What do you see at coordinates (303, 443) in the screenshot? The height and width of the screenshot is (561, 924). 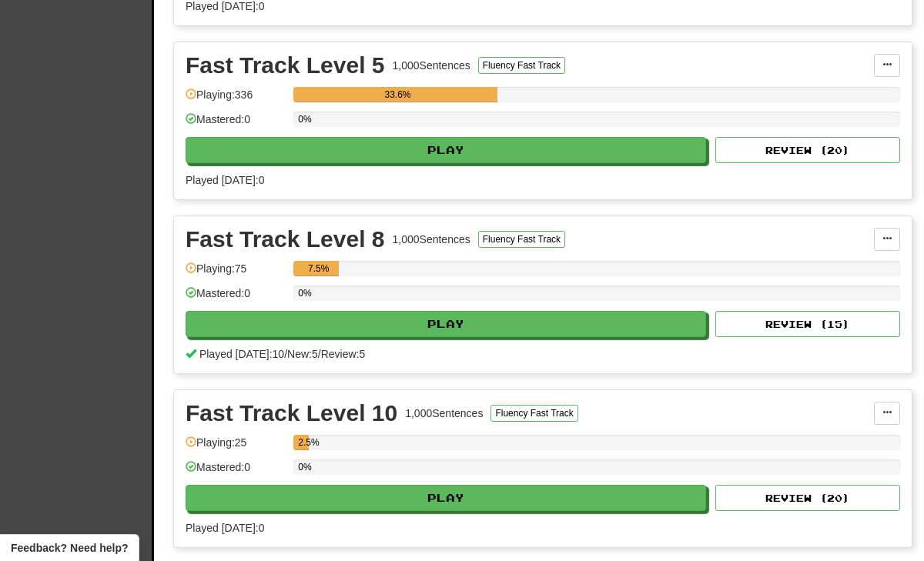 I see `div: 2.5%` at bounding box center [303, 443].